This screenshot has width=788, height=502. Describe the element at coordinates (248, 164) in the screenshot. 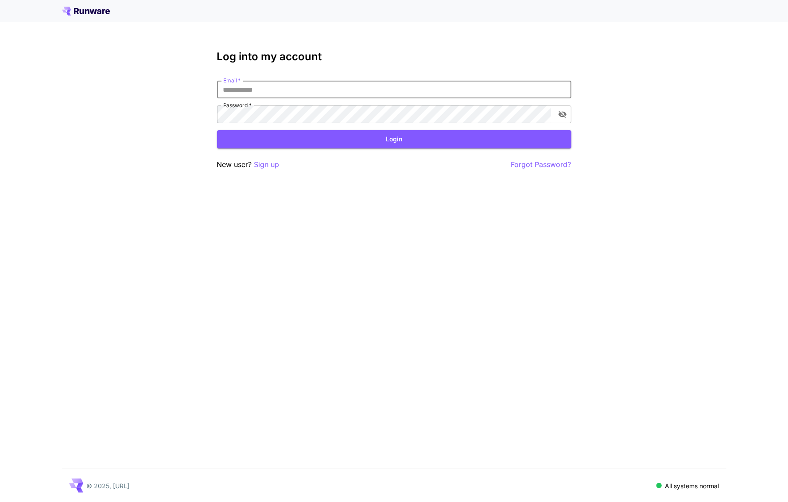

I see `p: New user?` at that location.